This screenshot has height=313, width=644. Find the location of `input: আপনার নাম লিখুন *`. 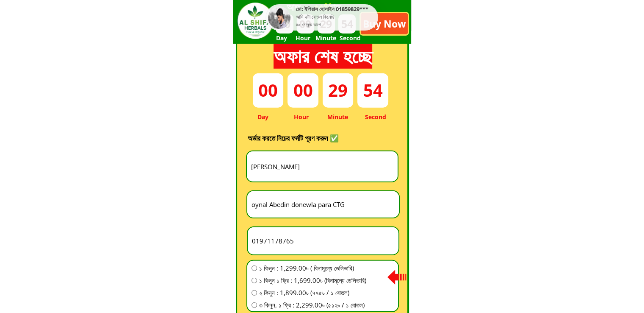

input: আপনার নাম লিখুন * is located at coordinates (322, 166).